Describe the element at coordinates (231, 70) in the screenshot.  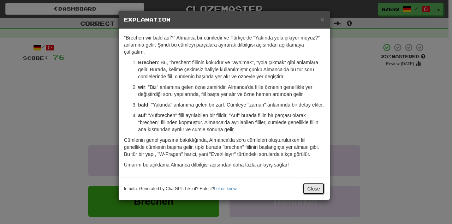
I see `p: : Bu, "brechen" fiilinin köküdür ve "ayrılmak", "yola çıkmak" gibi anlamlara gelir. Burada, kelim...` at that location.